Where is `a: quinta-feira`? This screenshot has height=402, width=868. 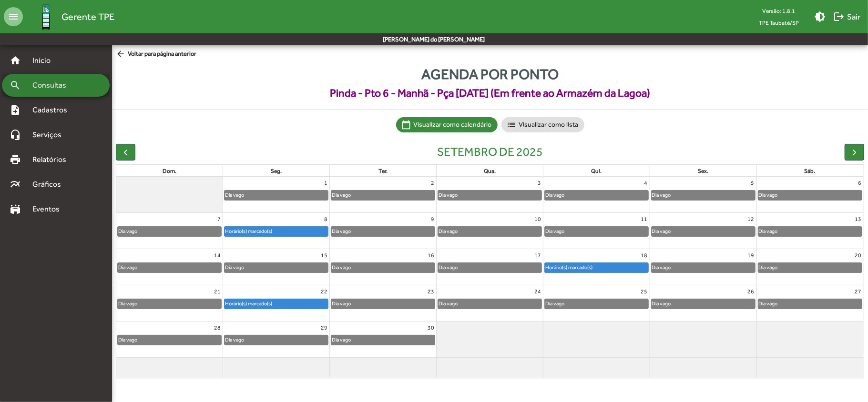
a: quinta-feira is located at coordinates (597, 171).